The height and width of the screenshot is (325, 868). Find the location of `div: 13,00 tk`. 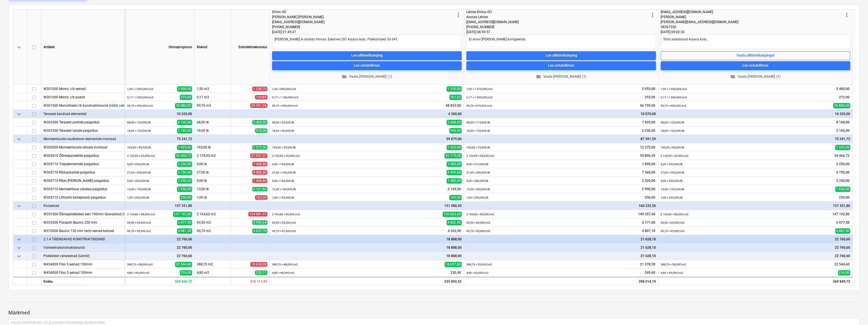

div: 13,00 tk is located at coordinates (213, 189).